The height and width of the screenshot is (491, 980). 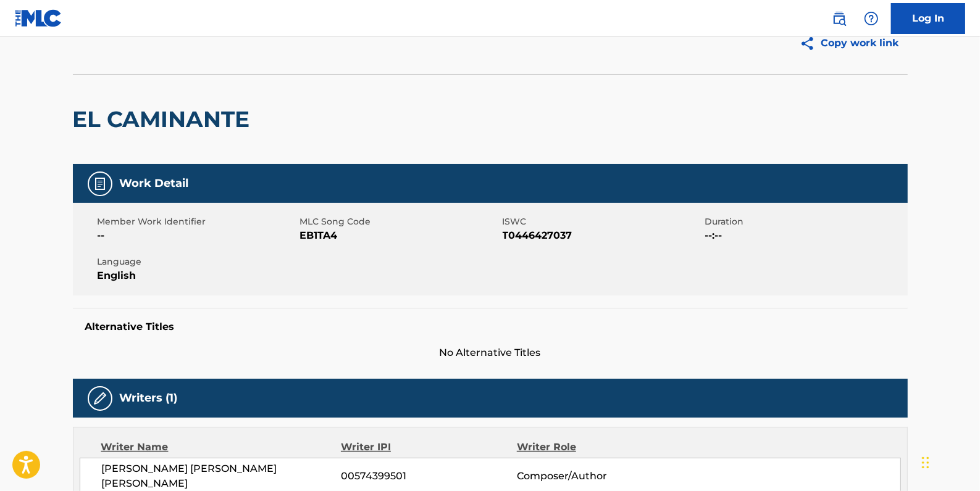 I want to click on span: Language, so click(x=197, y=261).